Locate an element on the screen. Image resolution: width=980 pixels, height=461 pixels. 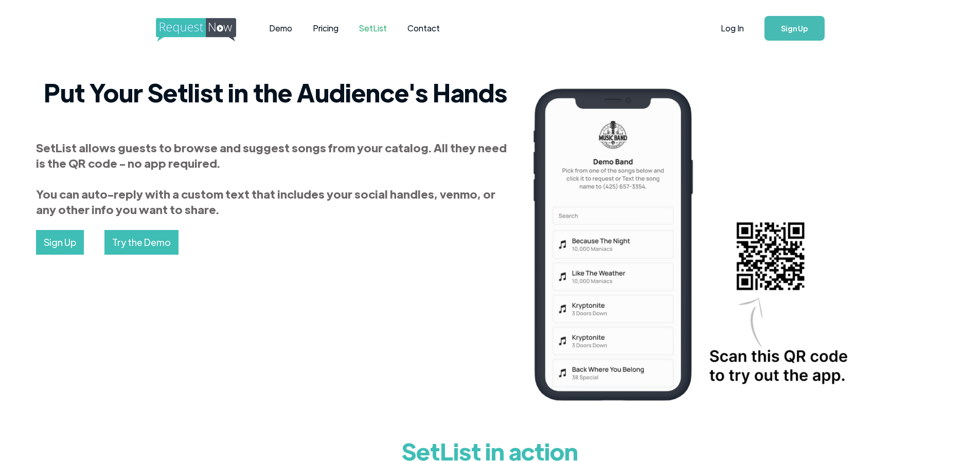
a: Demo is located at coordinates (280, 28).